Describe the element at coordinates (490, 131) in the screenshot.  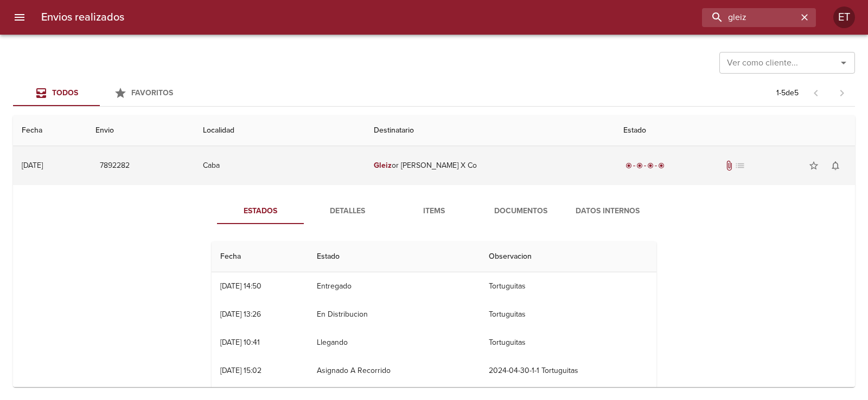
I see `th: Destinatario` at that location.